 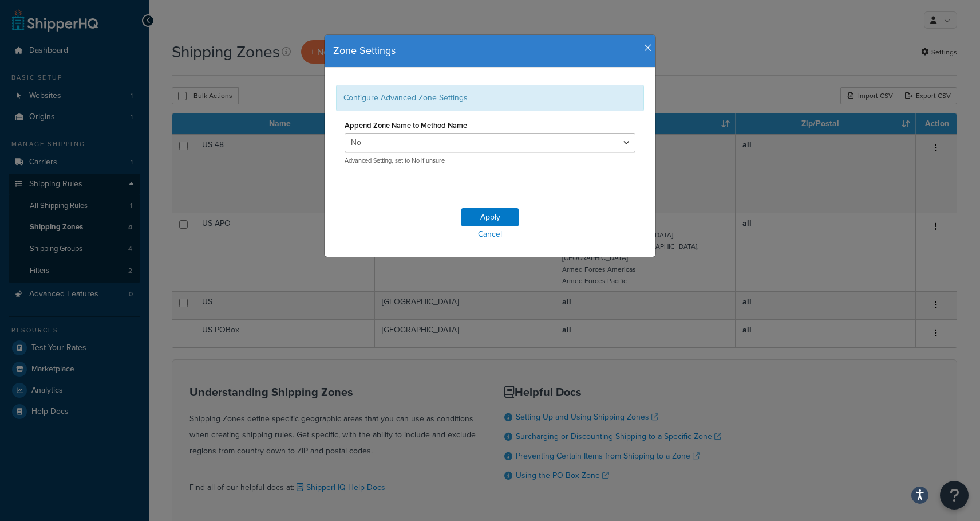 I want to click on h4: Zone Settings, so click(x=490, y=51).